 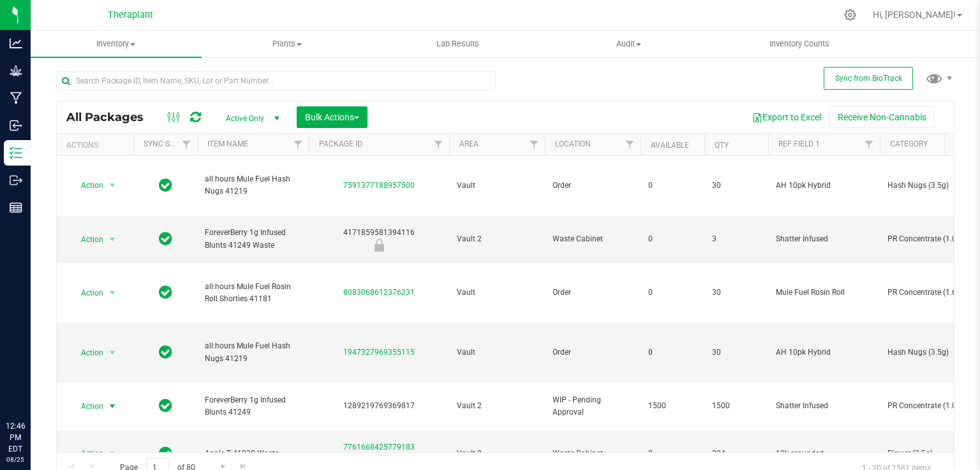 What do you see at coordinates (331, 117) in the screenshot?
I see `span: Bulk Actions` at bounding box center [331, 117].